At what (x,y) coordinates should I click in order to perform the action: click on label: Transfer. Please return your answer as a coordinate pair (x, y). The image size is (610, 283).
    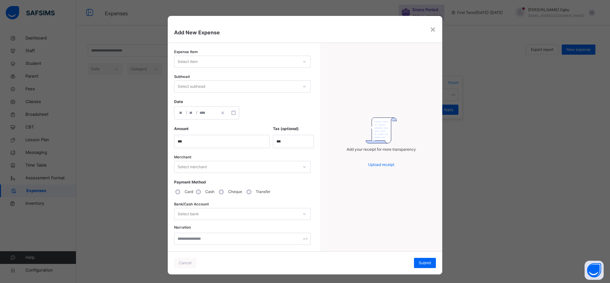
    Looking at the image, I should click on (263, 192).